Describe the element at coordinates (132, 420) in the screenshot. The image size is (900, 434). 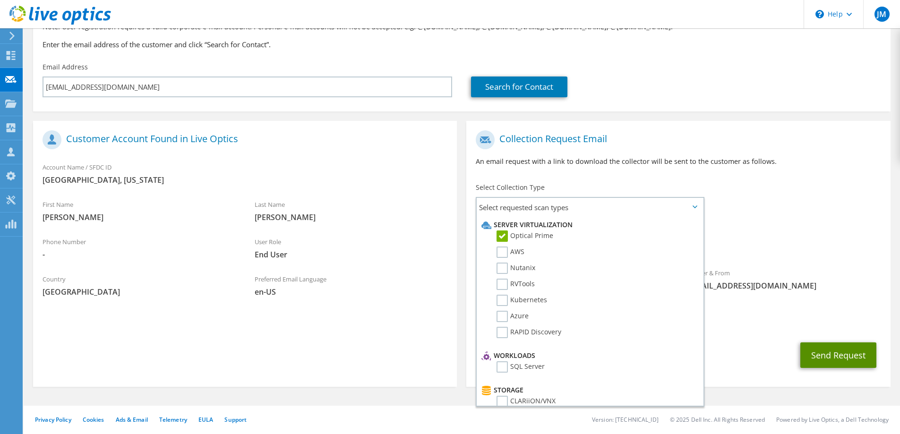
I see `a: Ads & Email` at that location.